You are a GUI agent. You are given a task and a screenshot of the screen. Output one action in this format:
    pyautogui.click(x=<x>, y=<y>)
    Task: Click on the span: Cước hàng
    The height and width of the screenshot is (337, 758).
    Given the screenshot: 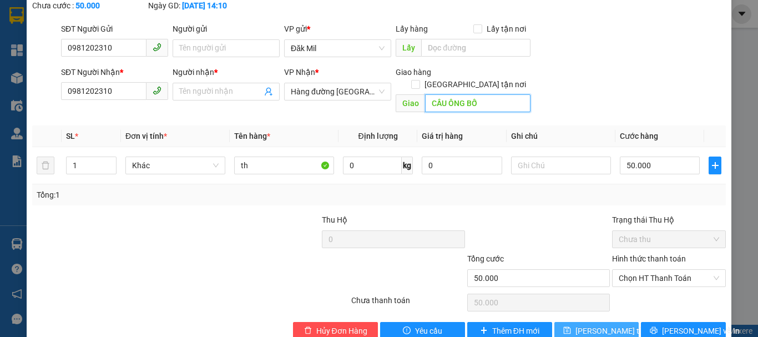 What is the action you would take?
    pyautogui.click(x=639, y=136)
    